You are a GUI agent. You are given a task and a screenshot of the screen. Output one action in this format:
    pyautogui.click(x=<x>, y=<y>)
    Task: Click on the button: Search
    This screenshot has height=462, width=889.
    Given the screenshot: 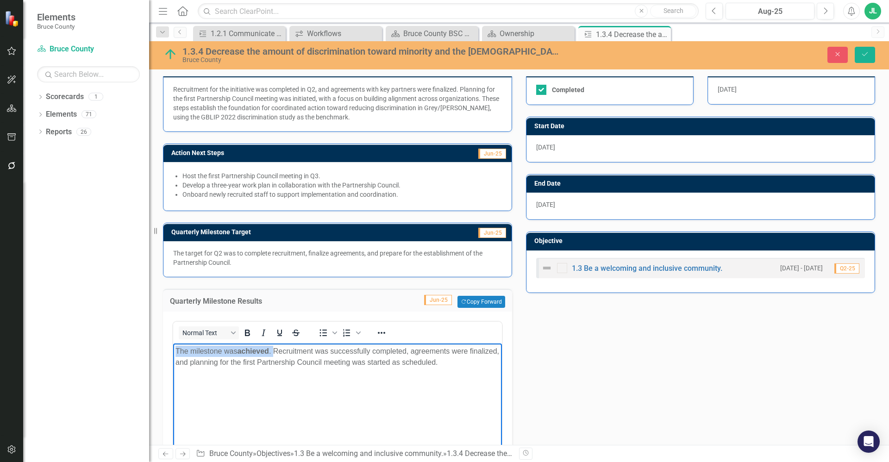 What is the action you would take?
    pyautogui.click(x=673, y=11)
    